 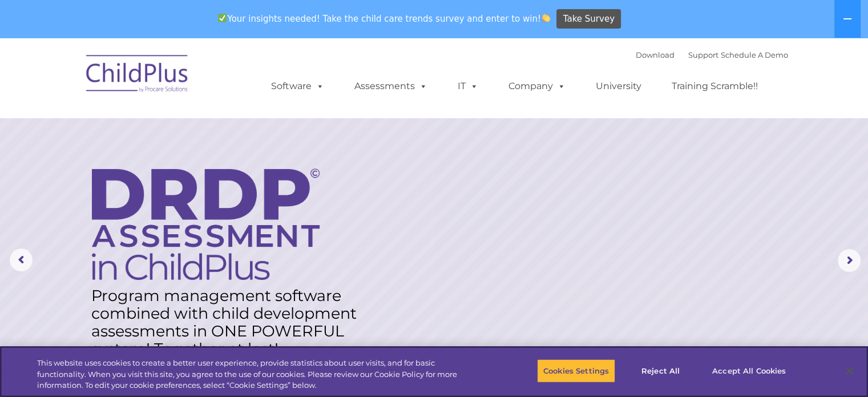 What do you see at coordinates (258, 374) in the screenshot?
I see `div: This website uses cookies to create a better user experience, provide statistics about user visit...` at bounding box center [258, 374].